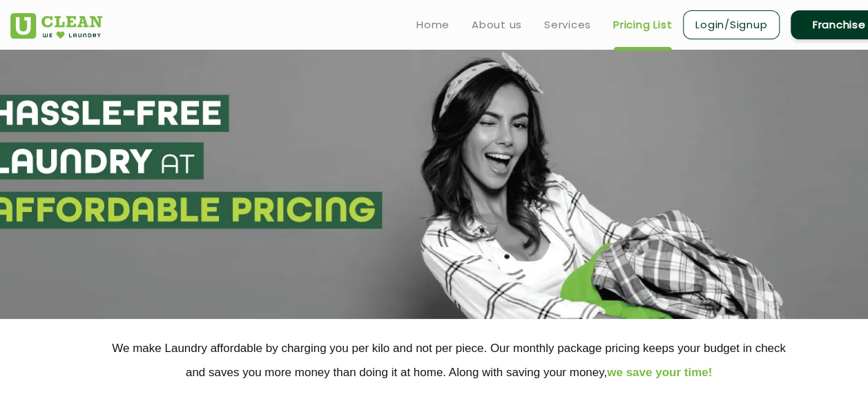 The width and height of the screenshot is (868, 410). I want to click on span: we save your time!, so click(659, 372).